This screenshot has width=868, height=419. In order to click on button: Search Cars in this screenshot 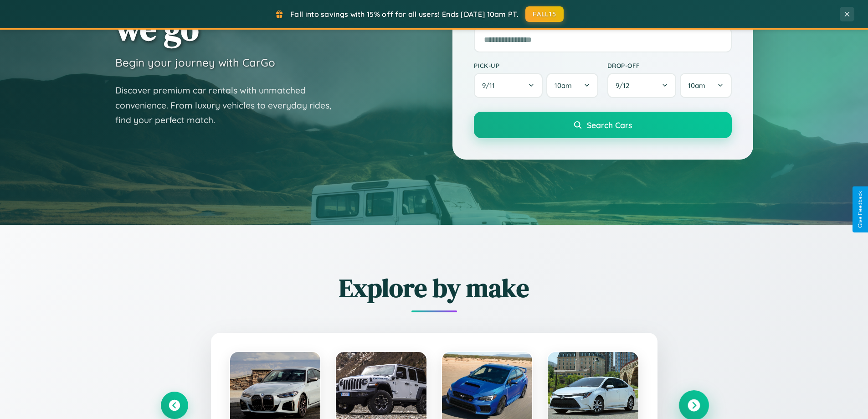, I will do `click(603, 125)`.